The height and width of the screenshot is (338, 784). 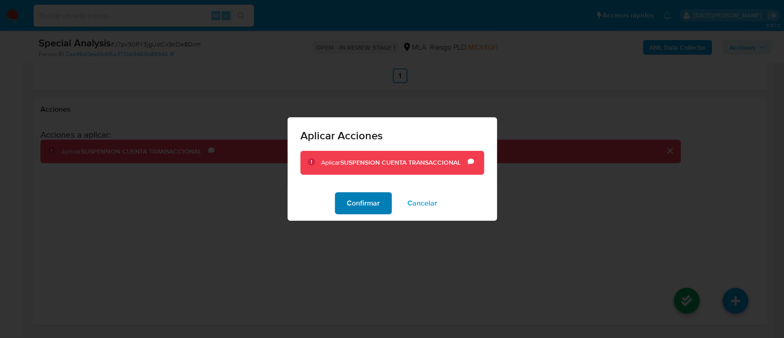 I want to click on b: SUSPENSION CUENTA TRANSACCIONAL, so click(x=401, y=162).